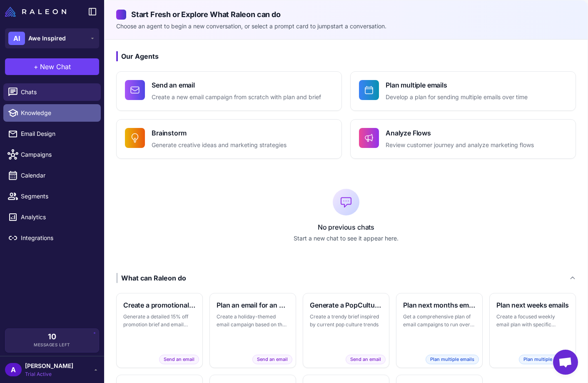 Image resolution: width=588 pixels, height=383 pixels. What do you see at coordinates (439, 305) in the screenshot?
I see `h3: Plan next months emails` at bounding box center [439, 305].